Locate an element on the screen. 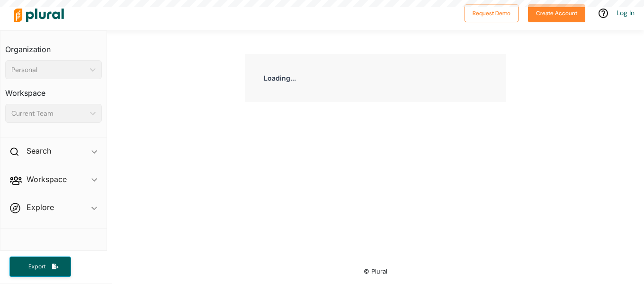  div: Personal is located at coordinates (49, 70).